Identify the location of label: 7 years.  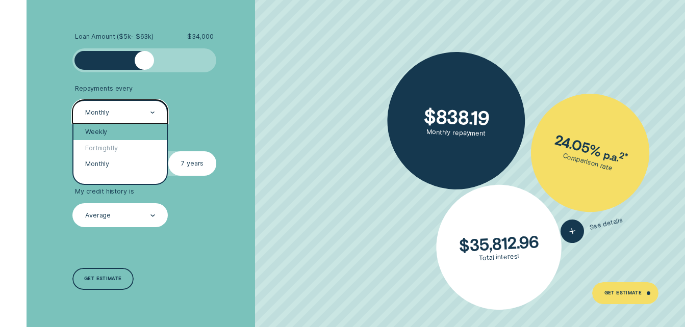
(192, 163).